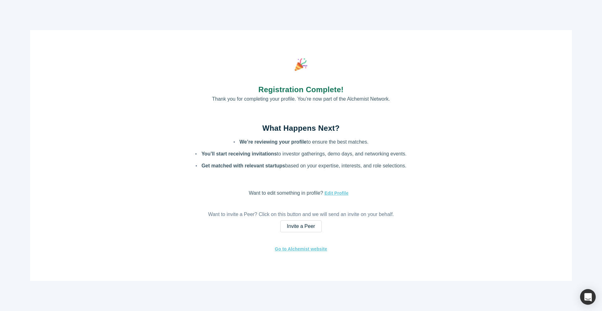  Describe the element at coordinates (301, 65) in the screenshot. I see `img: party popper` at that location.